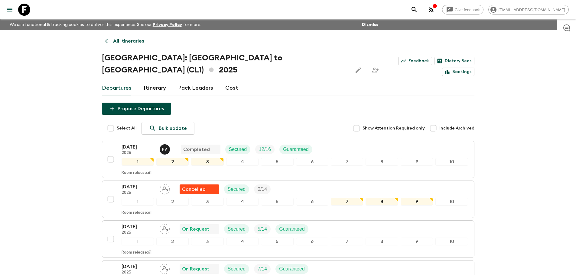 The image size is (576, 275). Describe the element at coordinates (358, 70) in the screenshot. I see `button: Edit this itinerary` at that location.